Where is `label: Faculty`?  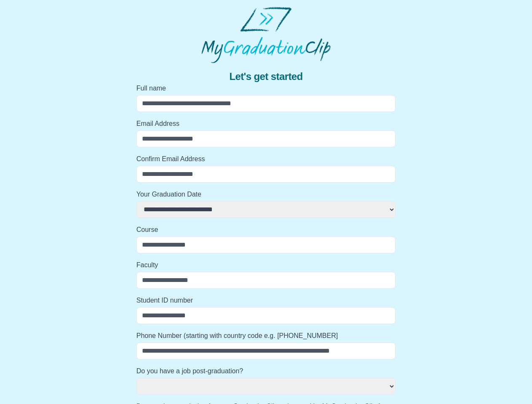 label: Faculty is located at coordinates (266, 265).